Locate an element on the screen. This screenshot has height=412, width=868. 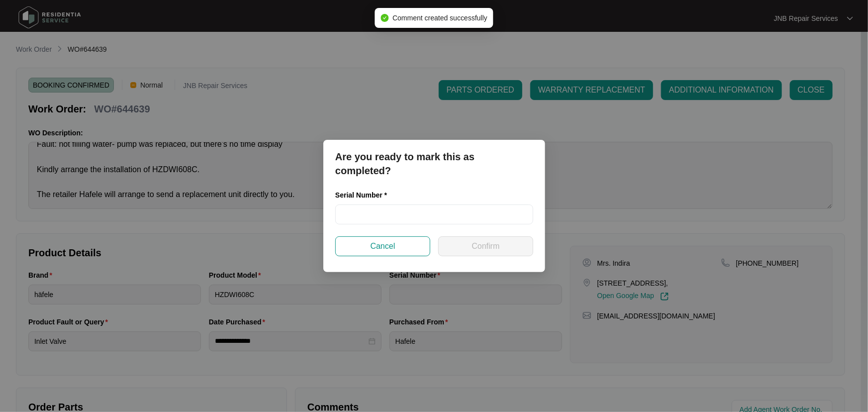
button: Cancel is located at coordinates (383, 246).